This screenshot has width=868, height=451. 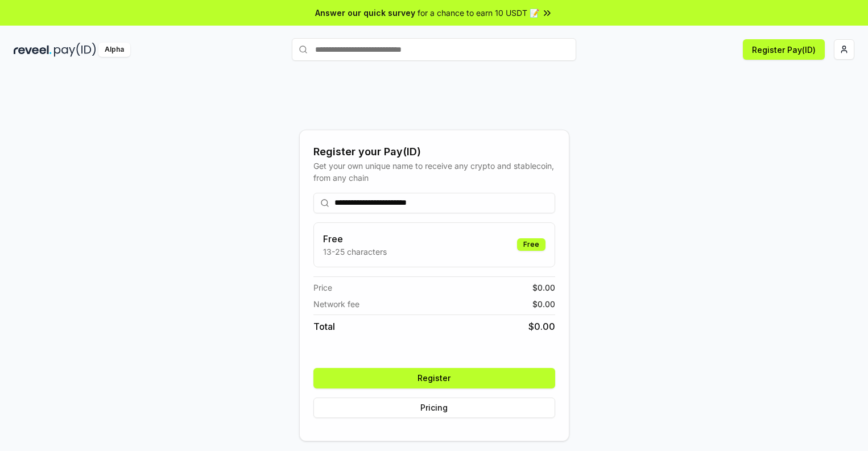 I want to click on h3: Free, so click(x=355, y=239).